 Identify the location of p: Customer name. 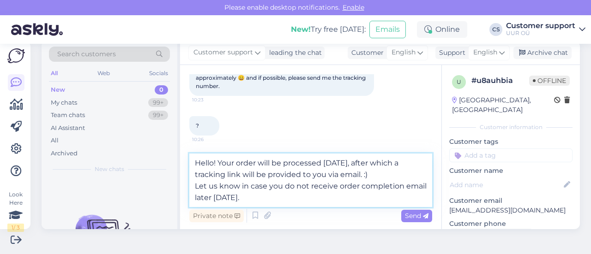
(510, 171).